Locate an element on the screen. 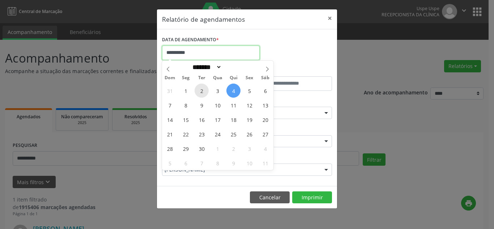 The image size is (494, 229). span: Setembro 4, 2025 is located at coordinates (233, 90).